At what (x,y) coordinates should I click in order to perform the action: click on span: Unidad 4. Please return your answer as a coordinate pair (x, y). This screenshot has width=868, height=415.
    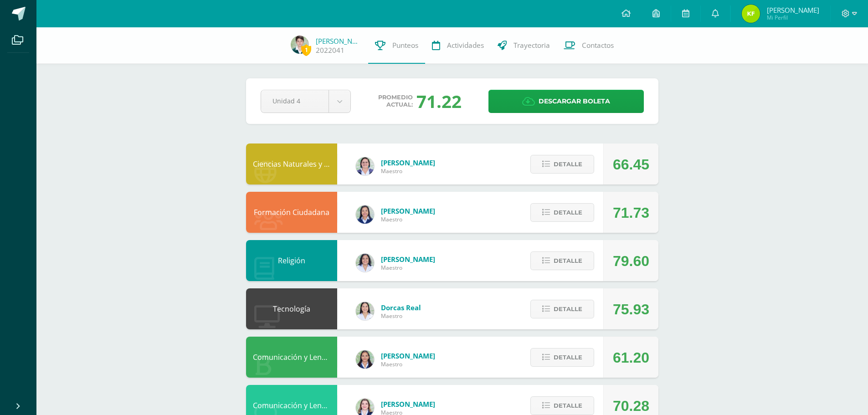
    Looking at the image, I should click on (295, 101).